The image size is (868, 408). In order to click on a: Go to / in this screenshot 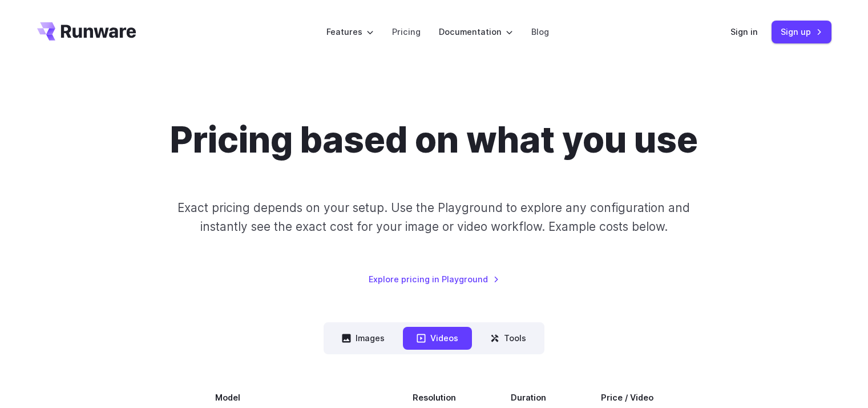, I will do `click(87, 31)`.